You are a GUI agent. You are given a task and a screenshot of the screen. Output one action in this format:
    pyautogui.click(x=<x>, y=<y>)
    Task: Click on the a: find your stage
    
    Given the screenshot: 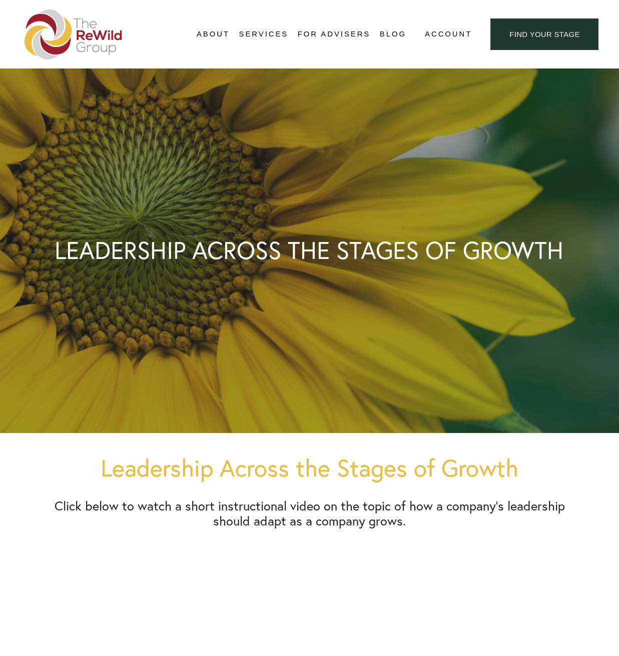 What is the action you would take?
    pyautogui.click(x=544, y=34)
    